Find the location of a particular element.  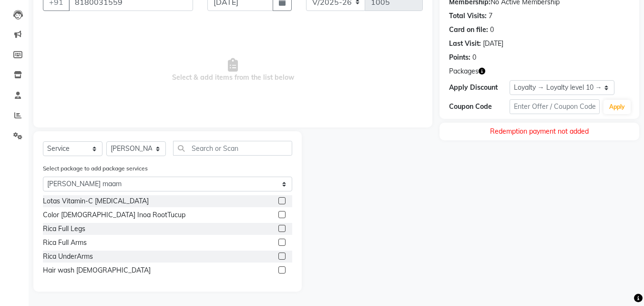

div: 7 is located at coordinates (491, 16).